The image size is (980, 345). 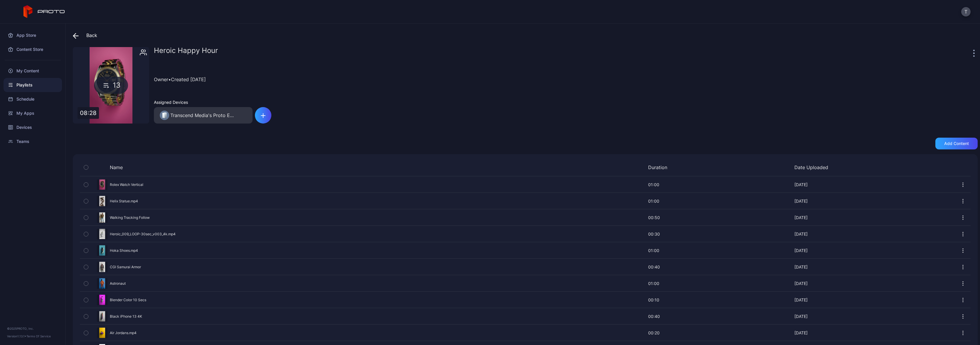 I want to click on div: Content Store, so click(x=33, y=50).